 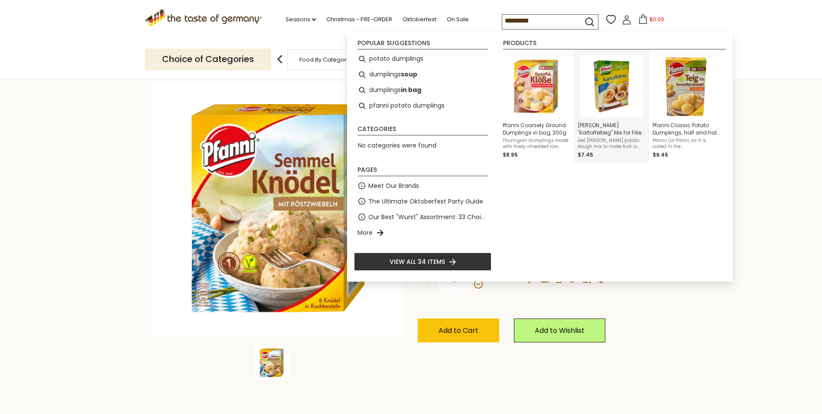 I want to click on a: Pfanni Classic Potato Dumplings, half and half, 318g, 12 pcPfanni (or Panni, as it is called in t..., so click(x=687, y=107).